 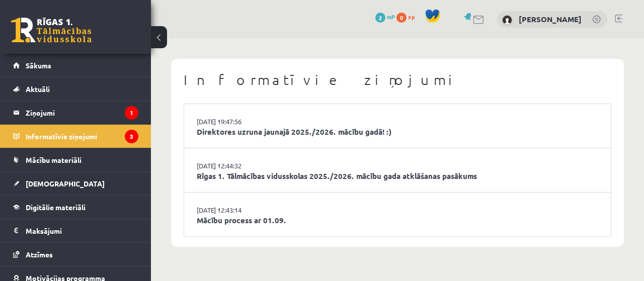 I want to click on span: Sākums, so click(x=38, y=65).